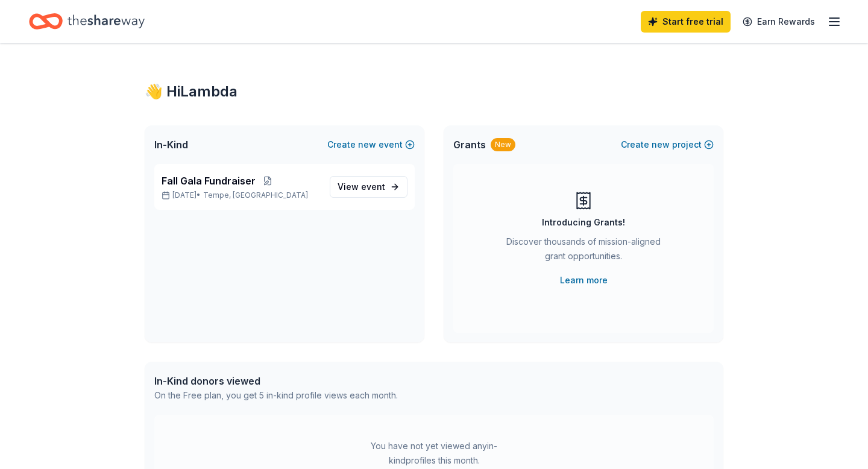  I want to click on a: Home, so click(87, 21).